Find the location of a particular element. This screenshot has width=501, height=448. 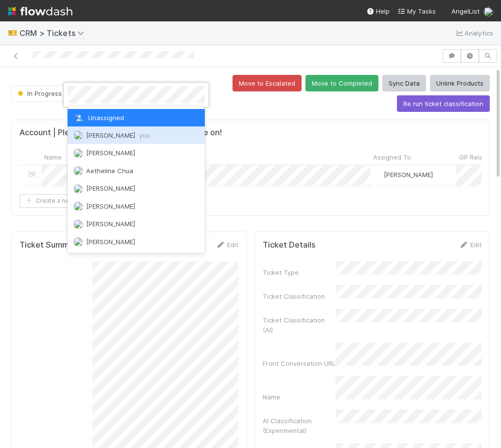

img: avatar_df83acd9-d480-4d6e-a150-67f005a3ea0d.png is located at coordinates (78, 206).